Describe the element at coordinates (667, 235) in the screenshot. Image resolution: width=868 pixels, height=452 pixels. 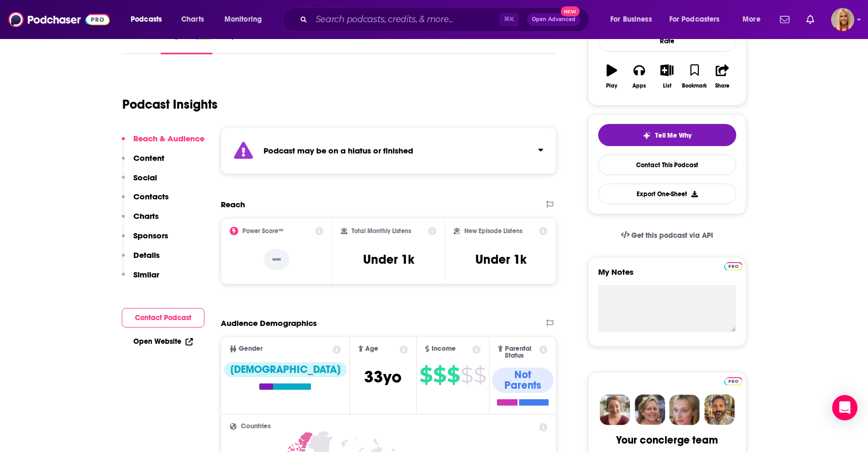
I see `a: Get this podcast via API` at that location.